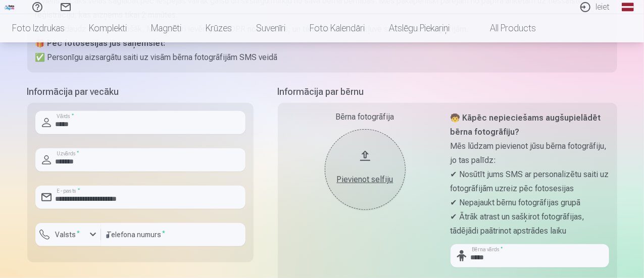 This screenshot has width=644, height=278. What do you see at coordinates (366, 117) in the screenshot?
I see `div: Bērna fotogrāfija` at bounding box center [366, 117].